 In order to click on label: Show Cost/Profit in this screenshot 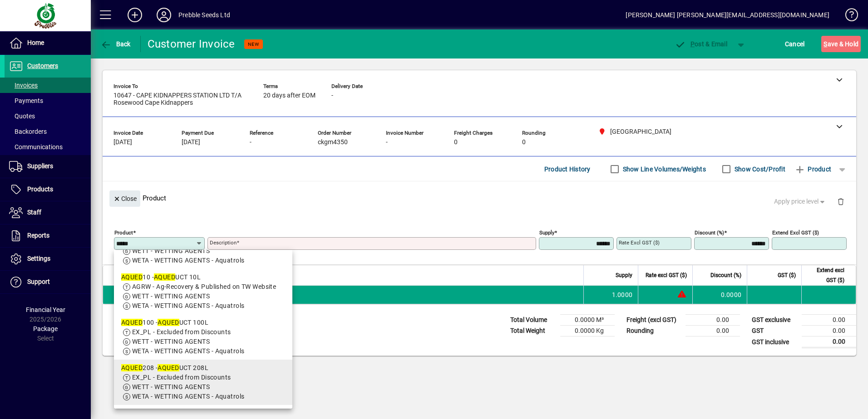, I will do `click(759, 169)`.